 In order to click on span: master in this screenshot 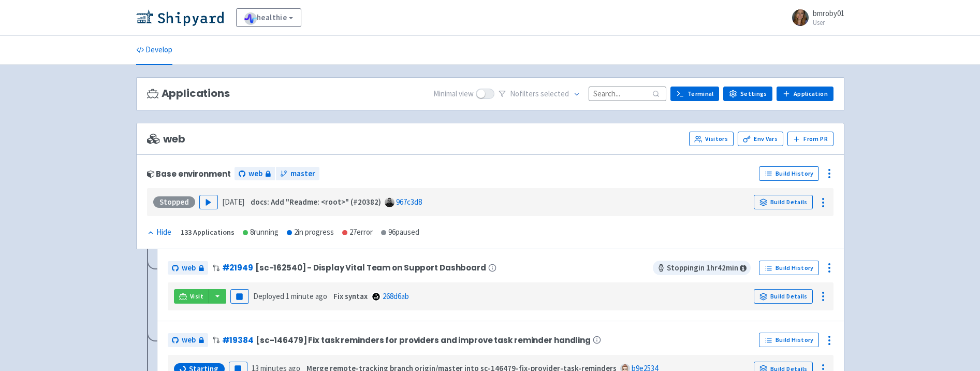, I will do `click(303, 173)`.